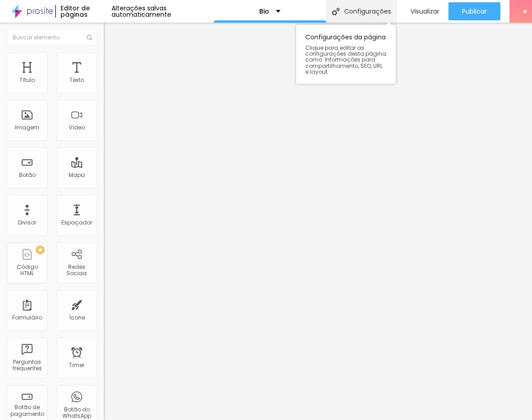 This screenshot has width=532, height=420. I want to click on div: Espaçador, so click(77, 222).